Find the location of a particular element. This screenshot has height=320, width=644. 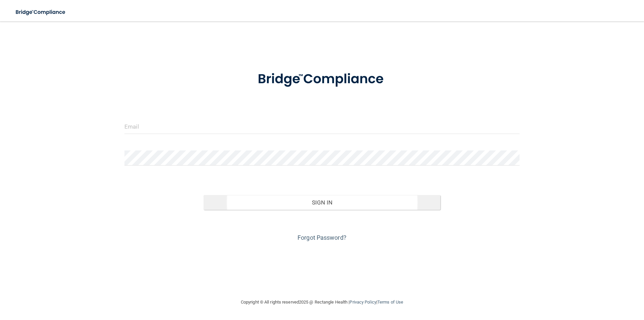

a: Privacy Policy is located at coordinates (363, 302).